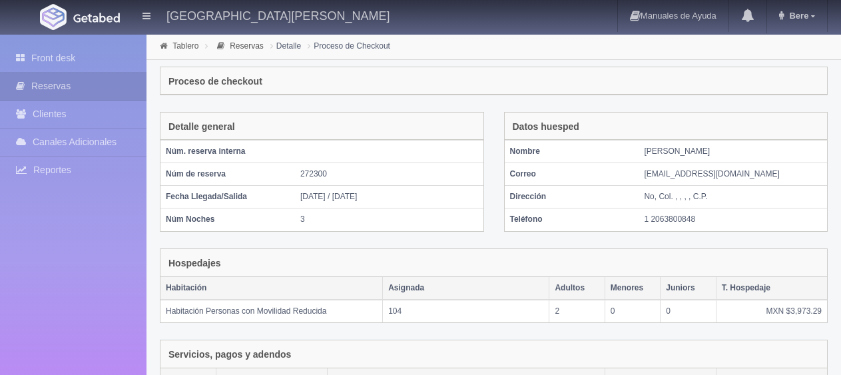 The width and height of the screenshot is (841, 375). I want to click on h4: Hospedajes, so click(195, 263).